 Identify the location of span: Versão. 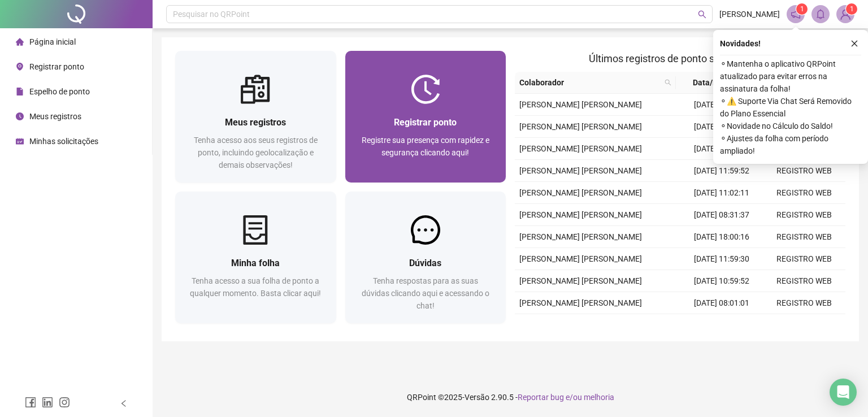
(477, 397).